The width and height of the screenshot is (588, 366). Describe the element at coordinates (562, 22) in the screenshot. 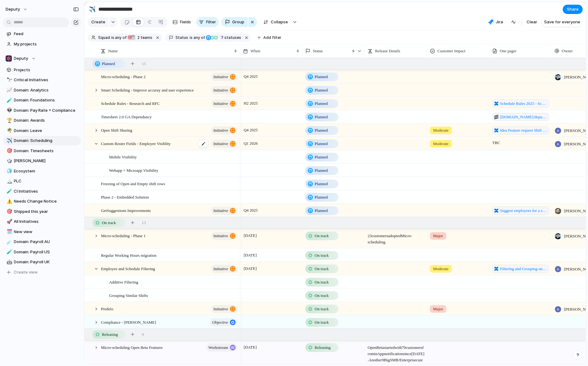

I see `button: Save for everyone` at that location.